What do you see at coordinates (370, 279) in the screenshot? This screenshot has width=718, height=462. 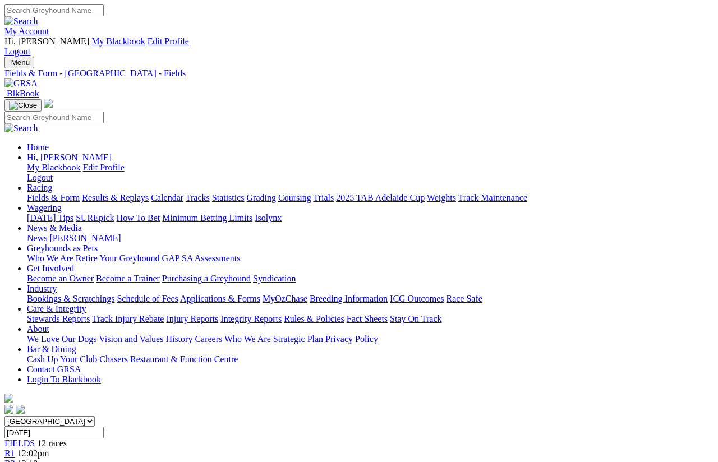 I see `div: Get Involved` at bounding box center [370, 279].